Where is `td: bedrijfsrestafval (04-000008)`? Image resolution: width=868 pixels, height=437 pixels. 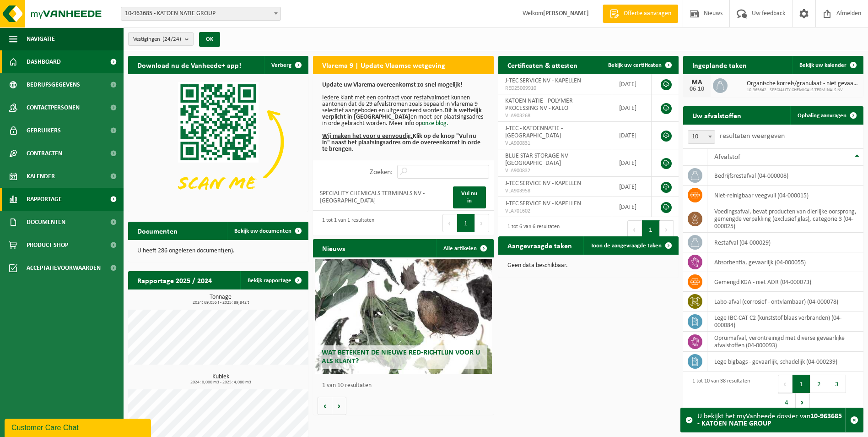
td: bedrijfsrestafval (04-000008) is located at coordinates (785, 175).